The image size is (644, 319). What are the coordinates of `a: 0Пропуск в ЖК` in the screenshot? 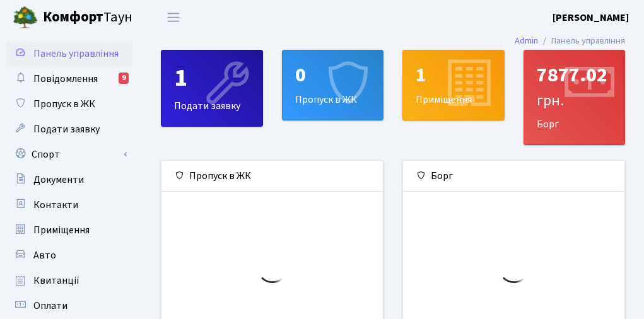 It's located at (333, 85).